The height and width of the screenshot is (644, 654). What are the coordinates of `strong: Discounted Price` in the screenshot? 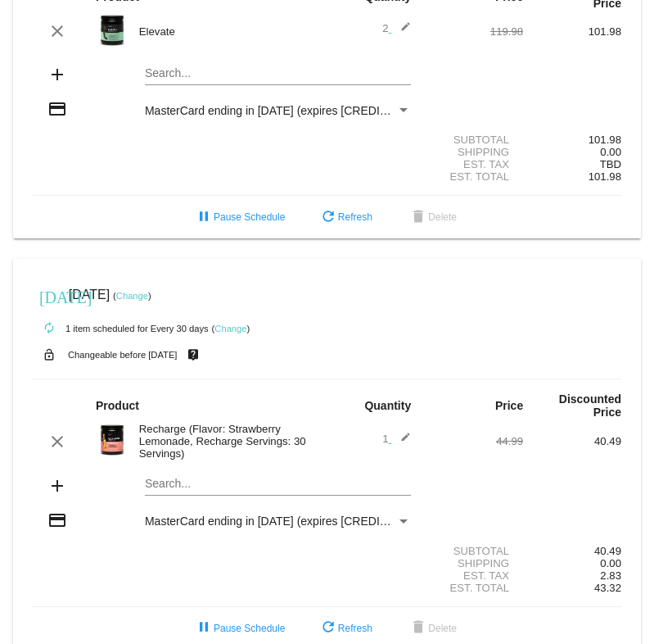 It's located at (590, 406).